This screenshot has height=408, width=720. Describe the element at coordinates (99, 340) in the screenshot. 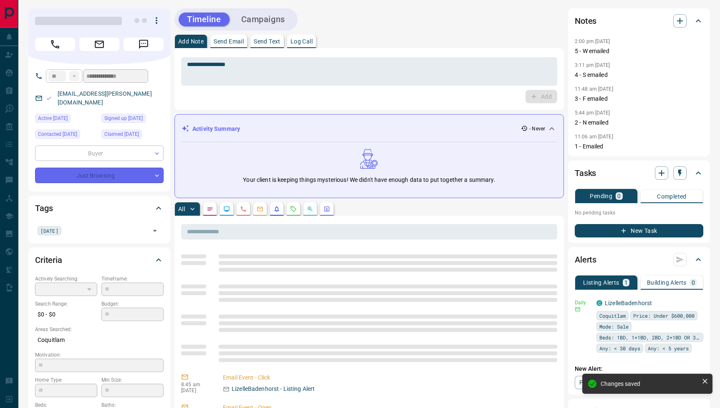

I see `p: Coquitlam` at that location.